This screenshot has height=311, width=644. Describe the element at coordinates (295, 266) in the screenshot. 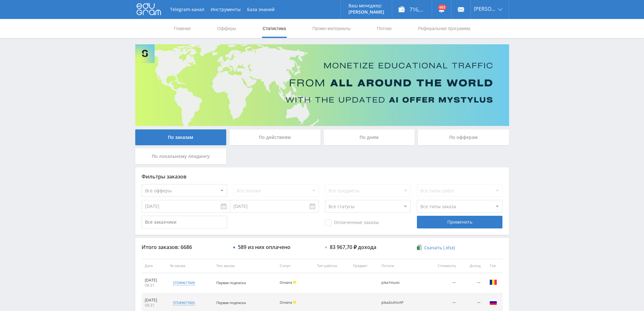

I see `th: Статус` at that location.